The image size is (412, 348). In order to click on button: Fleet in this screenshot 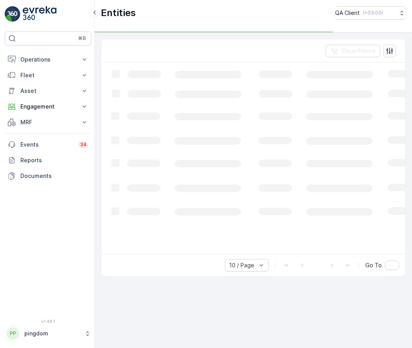, I will do `click(48, 75)`.